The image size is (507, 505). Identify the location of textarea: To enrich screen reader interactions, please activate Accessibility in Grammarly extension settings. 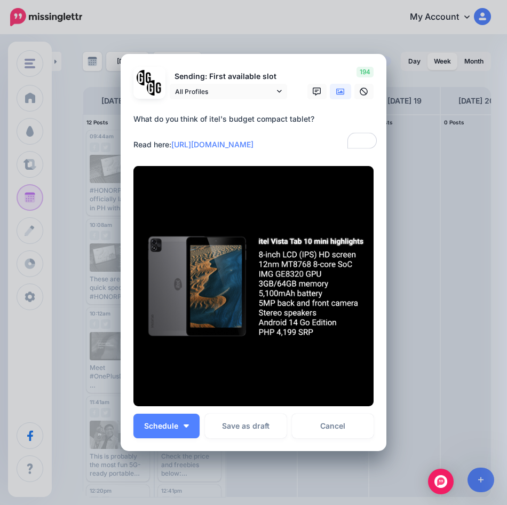
(256, 132).